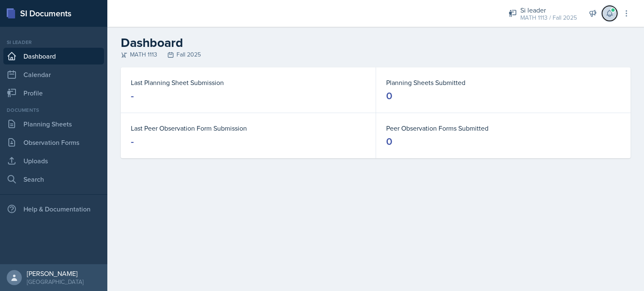  I want to click on div: MATH 1113 Fall 2025, so click(376, 55).